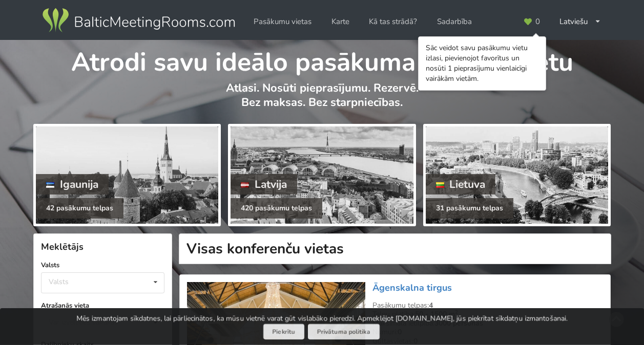  Describe the element at coordinates (322, 59) in the screenshot. I see `h1: Atrodi savu ideālo pasākuma norises vietu` at that location.